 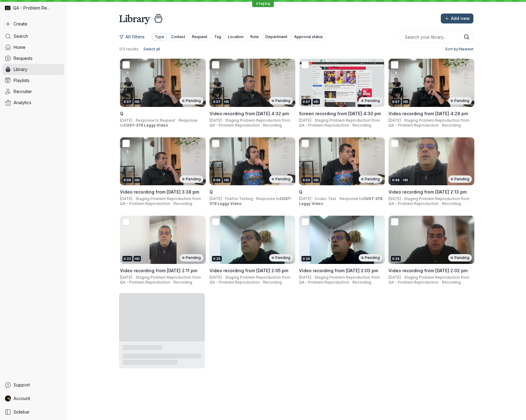 What do you see at coordinates (135, 37) in the screenshot?
I see `span: All filters` at bounding box center [135, 37].